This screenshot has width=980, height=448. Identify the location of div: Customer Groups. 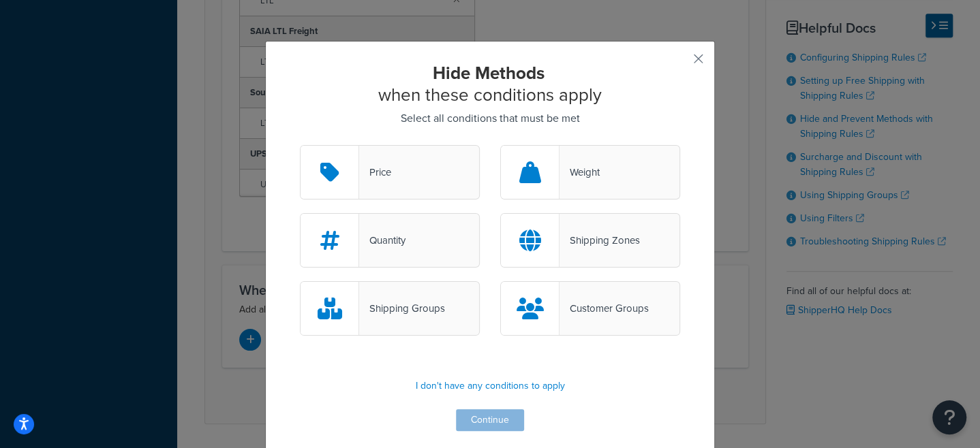
(604, 309).